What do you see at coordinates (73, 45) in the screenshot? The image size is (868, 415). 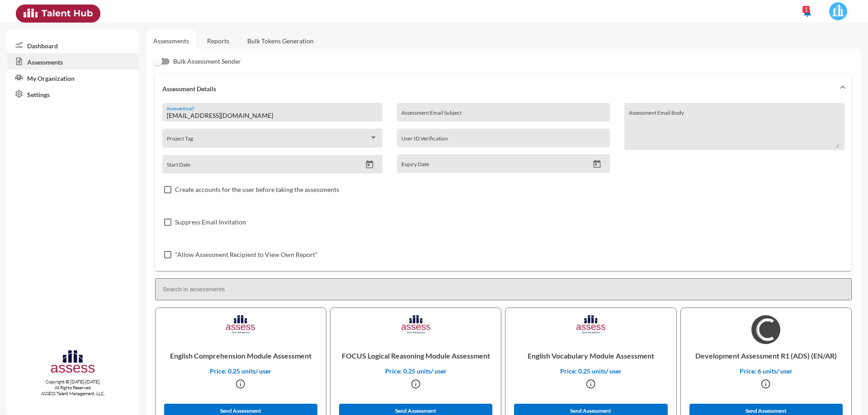 I see `a: Dashboard` at bounding box center [73, 45].